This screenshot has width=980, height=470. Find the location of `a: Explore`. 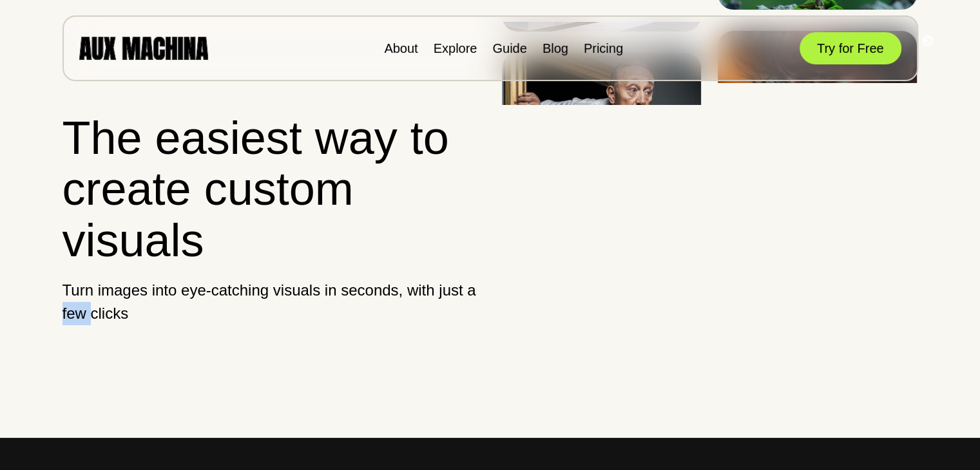

a: Explore is located at coordinates (456, 49).